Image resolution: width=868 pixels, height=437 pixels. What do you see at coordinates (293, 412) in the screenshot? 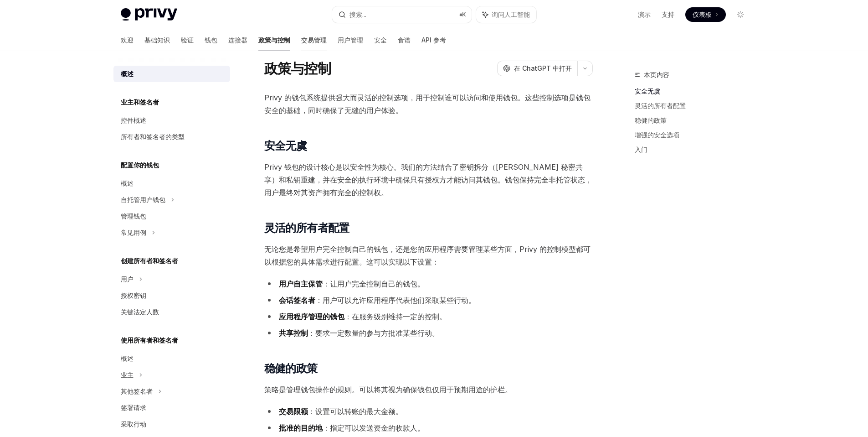
I see `font: 交易限额` at bounding box center [293, 412].